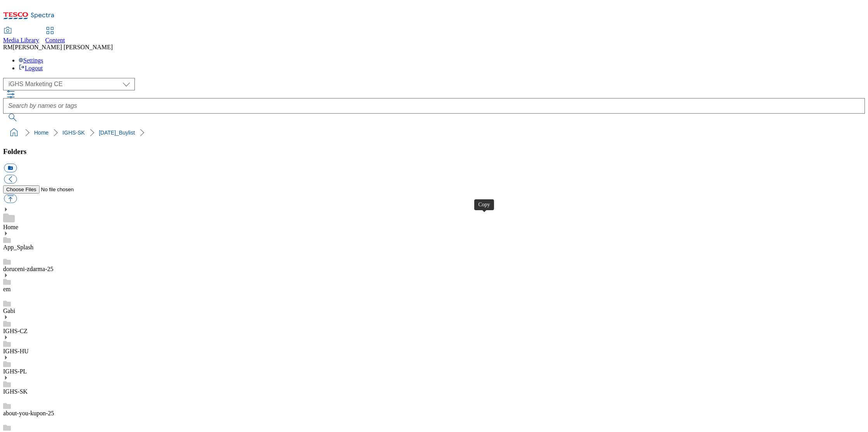 The width and height of the screenshot is (868, 432). Describe the element at coordinates (16, 351) in the screenshot. I see `a: IGHS-HU` at that location.